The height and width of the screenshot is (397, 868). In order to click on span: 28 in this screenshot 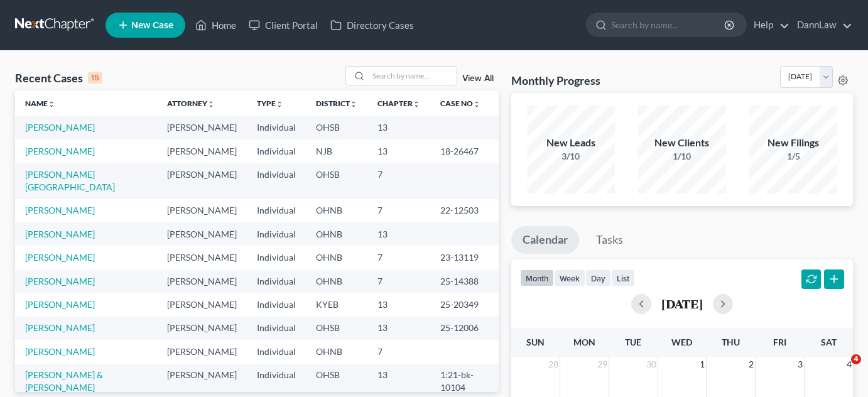, I will do `click(553, 364)`.